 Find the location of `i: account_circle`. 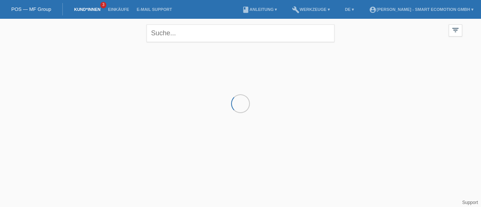

i: account_circle is located at coordinates (373, 10).